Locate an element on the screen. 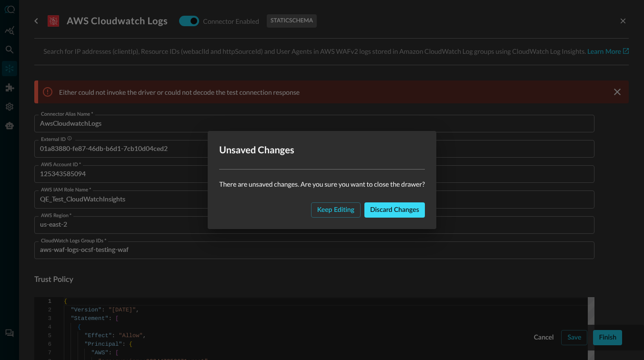  p: There are unsaved changes. Are you sure you want to close the drawer? is located at coordinates (322, 184).